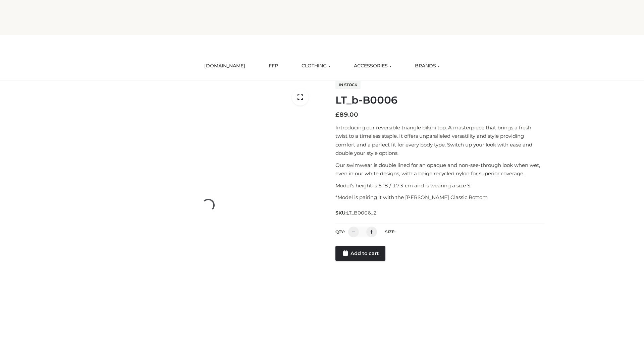 The height and width of the screenshot is (362, 644). What do you see at coordinates (347, 114) in the screenshot?
I see `bdi: 89.00` at bounding box center [347, 114].